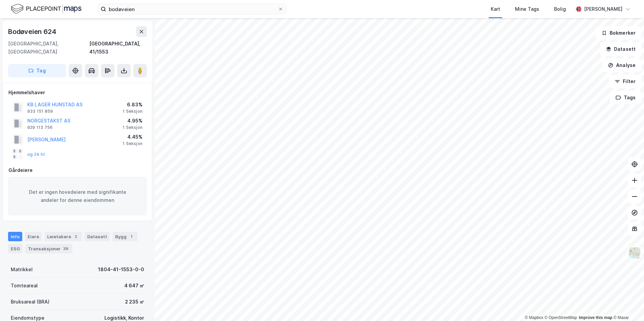 Image resolution: width=644 pixels, height=321 pixels. Describe the element at coordinates (560, 9) in the screenshot. I see `div: Bolig` at that location.